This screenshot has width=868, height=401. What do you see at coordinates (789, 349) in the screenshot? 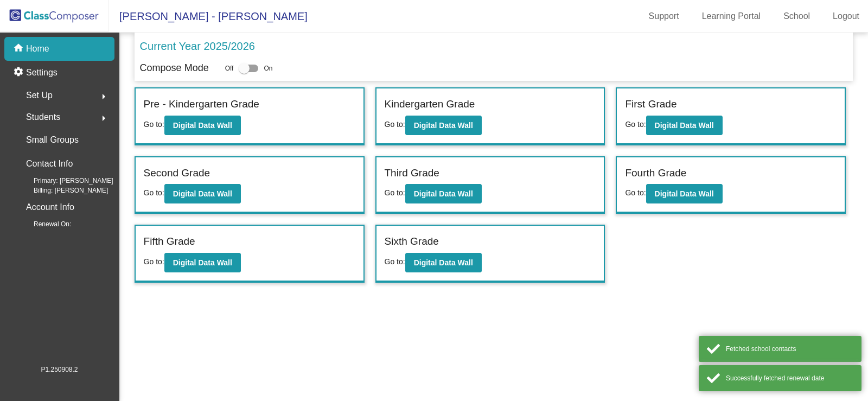
I see `div: Fetched school contacts` at bounding box center [789, 349].